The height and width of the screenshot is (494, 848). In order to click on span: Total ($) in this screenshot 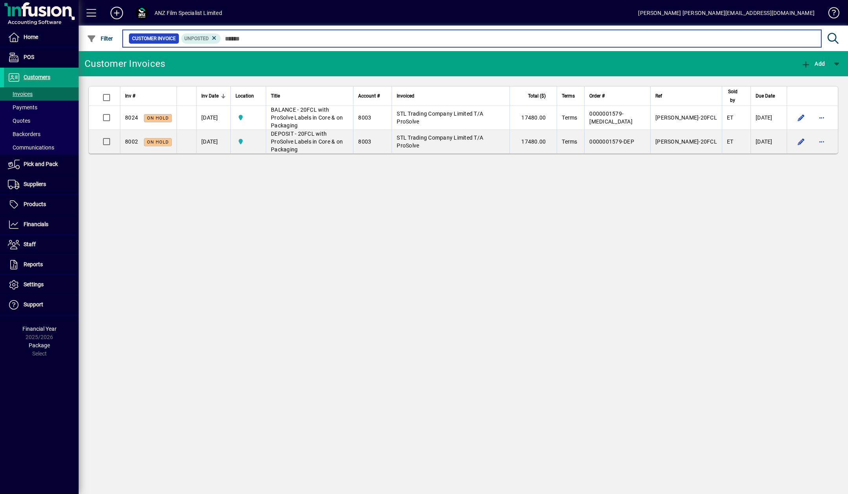, I will do `click(536, 96)`.